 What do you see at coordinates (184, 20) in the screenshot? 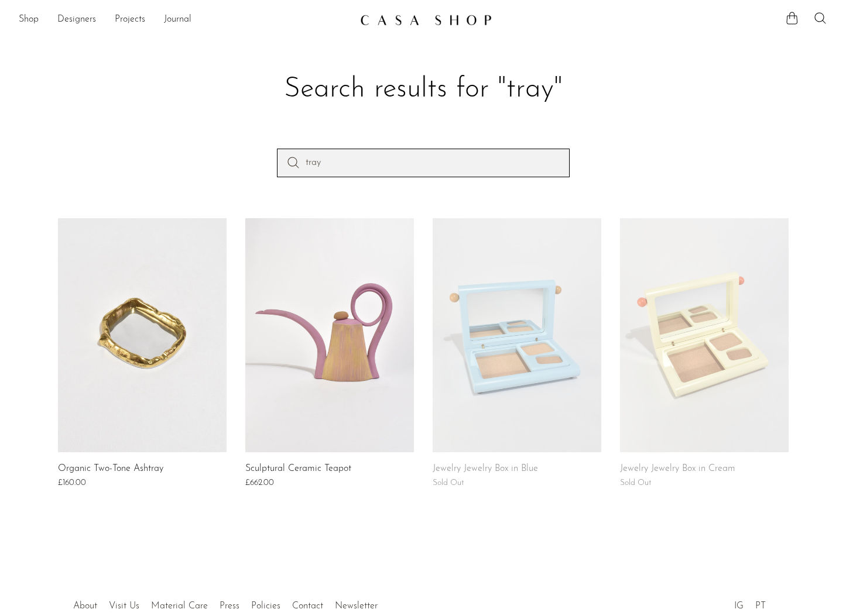
I see `nav: Desktop navigation` at bounding box center [184, 20].